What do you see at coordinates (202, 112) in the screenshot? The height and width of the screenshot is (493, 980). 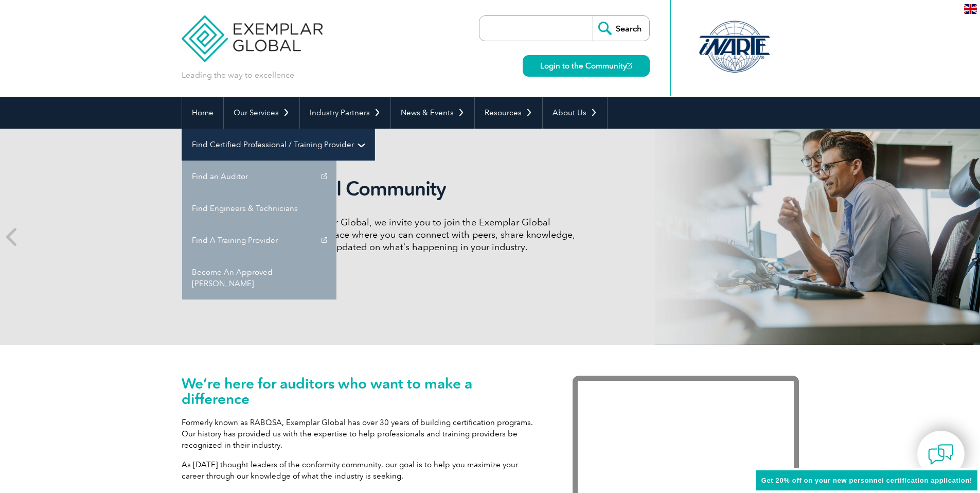 I see `a: Home` at bounding box center [202, 112].